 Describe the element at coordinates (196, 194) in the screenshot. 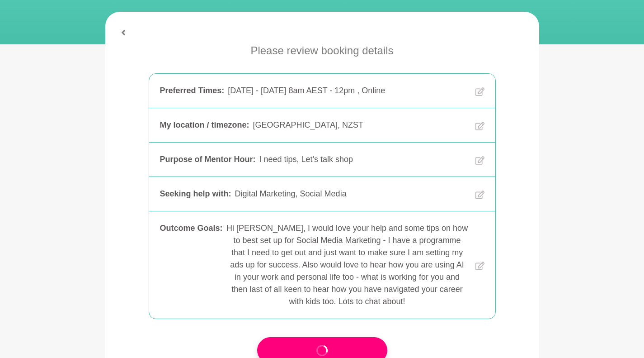

I see `div: Seeking help with :` at that location.